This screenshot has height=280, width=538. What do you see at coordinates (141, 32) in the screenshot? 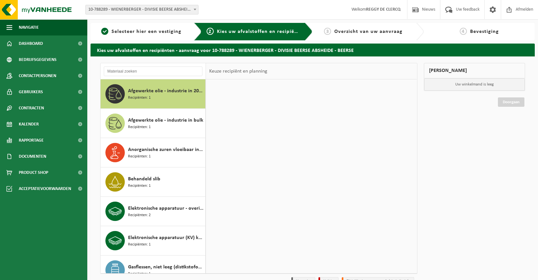
I see `a: 1Selecteer hier een vestiging` at bounding box center [141, 32].